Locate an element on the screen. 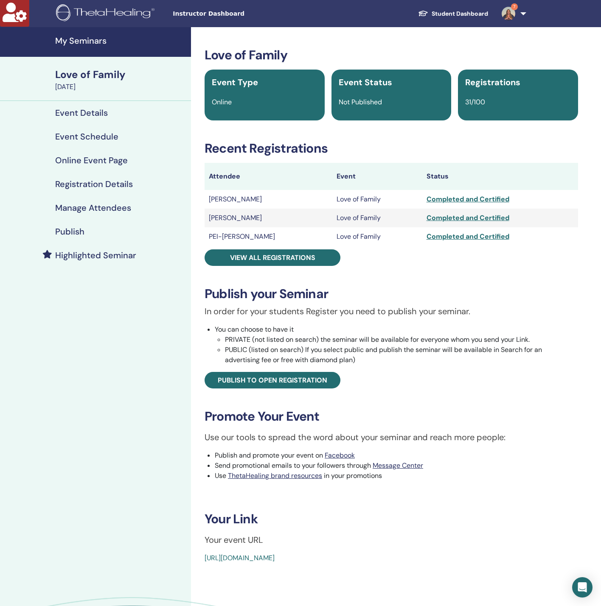  a: Message Center is located at coordinates (397, 465).